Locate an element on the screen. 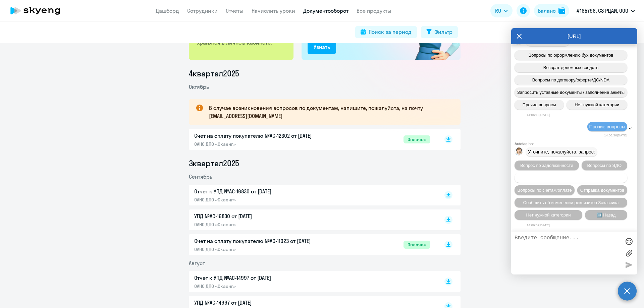  div: Баланс is located at coordinates (547, 11).